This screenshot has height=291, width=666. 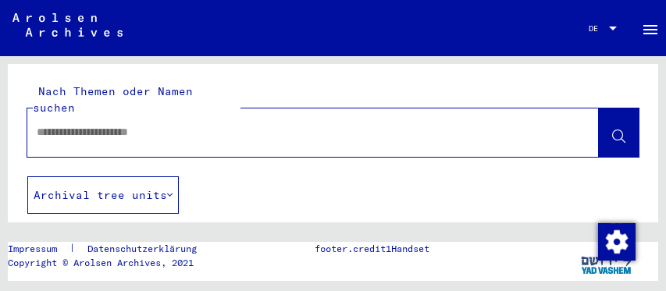 I want to click on p: footer.credit1Handset, so click(x=372, y=249).